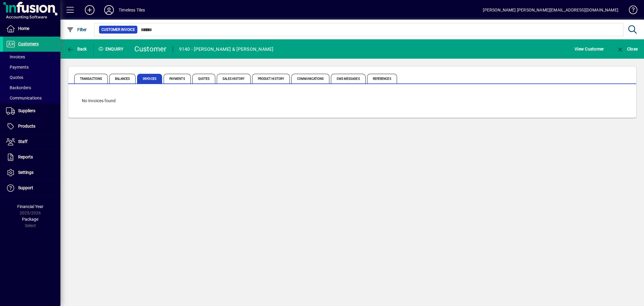 Image resolution: width=644 pixels, height=306 pixels. What do you see at coordinates (91, 79) in the screenshot?
I see `span: Transactions` at bounding box center [91, 79].